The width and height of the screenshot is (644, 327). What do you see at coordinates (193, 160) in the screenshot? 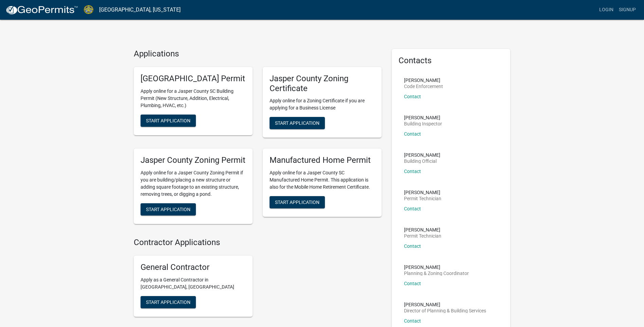
I see `h5: Jasper County Zoning Permit` at bounding box center [193, 160].